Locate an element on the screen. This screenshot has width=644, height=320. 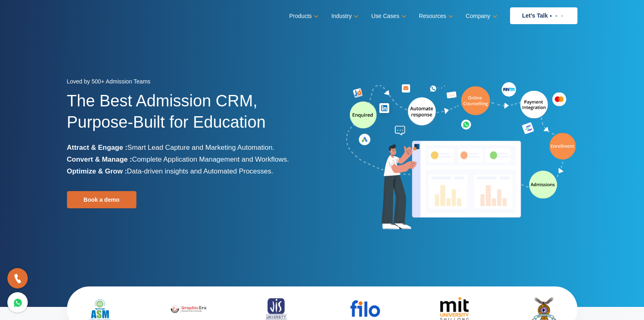
a: Use Cases is located at coordinates (387, 16).